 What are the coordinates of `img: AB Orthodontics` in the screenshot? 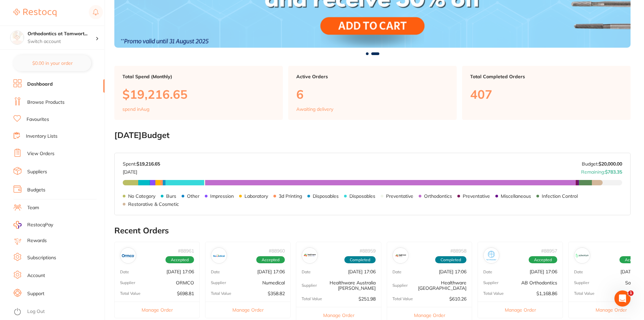 It's located at (491, 256).